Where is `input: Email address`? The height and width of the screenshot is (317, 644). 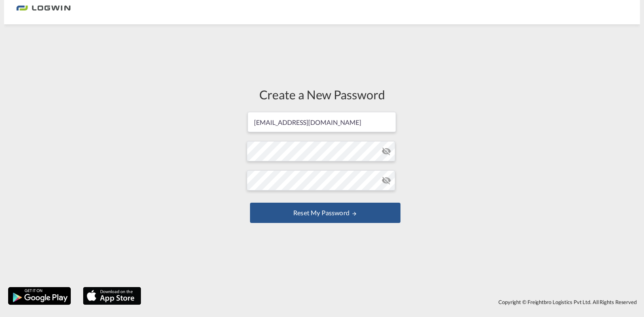
input: Email address is located at coordinates (322, 122).